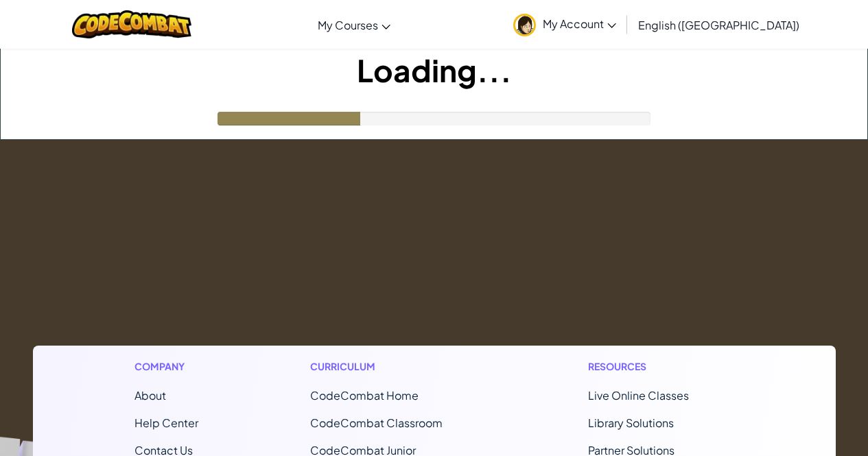  What do you see at coordinates (638, 395) in the screenshot?
I see `a: Live Online Classes` at bounding box center [638, 395].